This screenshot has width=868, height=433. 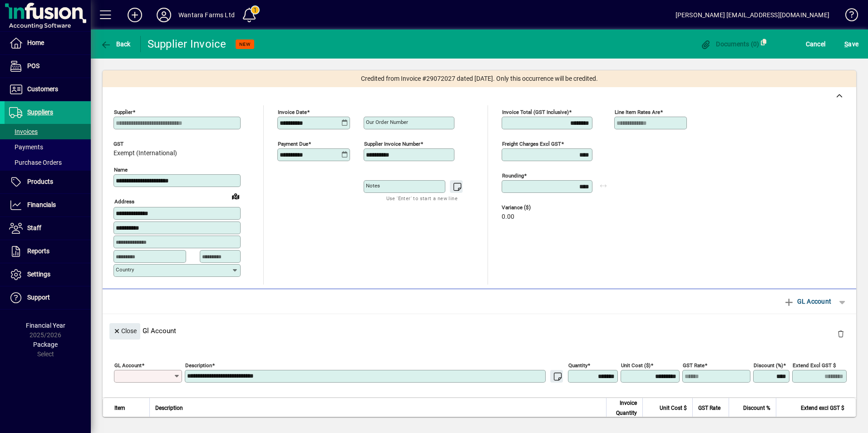 I want to click on span: GST, so click(x=145, y=144).